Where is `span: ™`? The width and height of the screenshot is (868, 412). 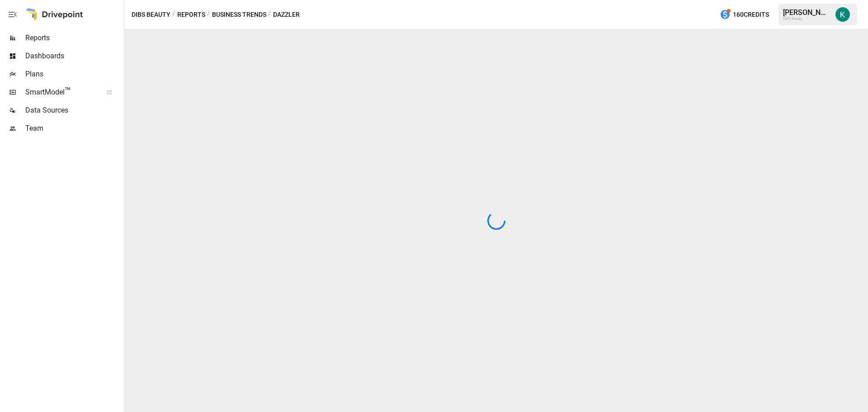 span: ™ is located at coordinates (68, 91).